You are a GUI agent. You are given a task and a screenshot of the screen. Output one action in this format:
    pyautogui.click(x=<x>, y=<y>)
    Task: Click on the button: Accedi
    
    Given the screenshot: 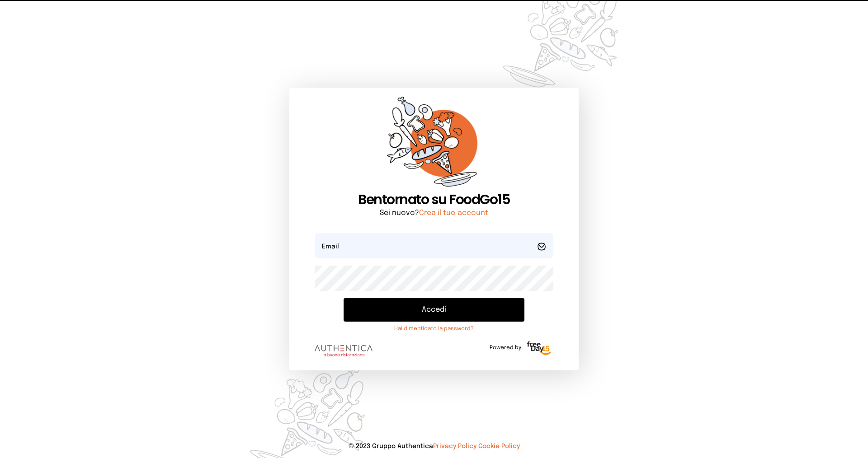 What is the action you would take?
    pyautogui.click(x=434, y=310)
    